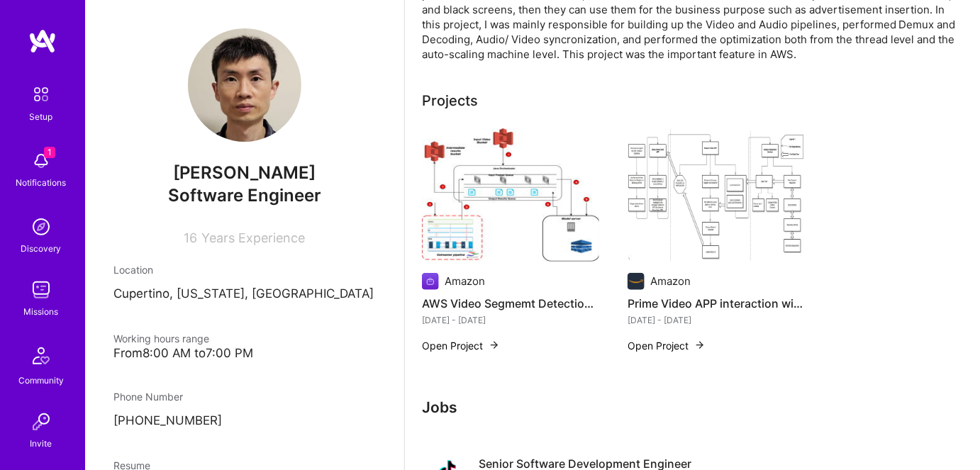  I want to click on h3: Jobs, so click(678, 407).